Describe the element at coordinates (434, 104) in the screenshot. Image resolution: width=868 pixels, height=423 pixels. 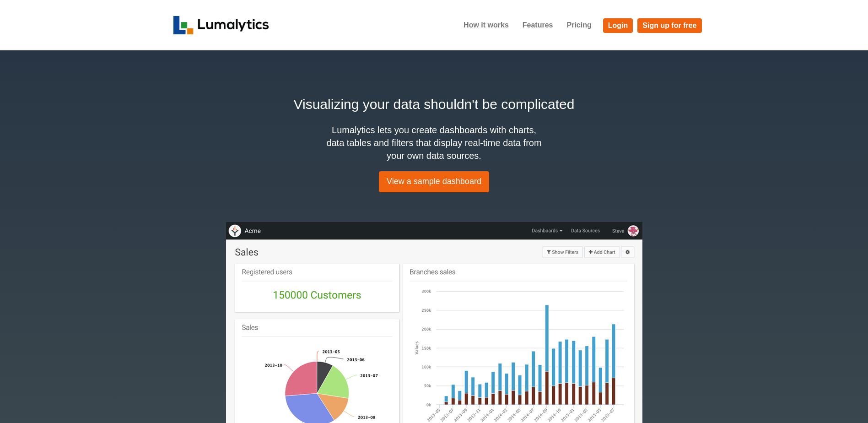
I see `h2: Visualizing your data shouldn't be complicated` at that location.